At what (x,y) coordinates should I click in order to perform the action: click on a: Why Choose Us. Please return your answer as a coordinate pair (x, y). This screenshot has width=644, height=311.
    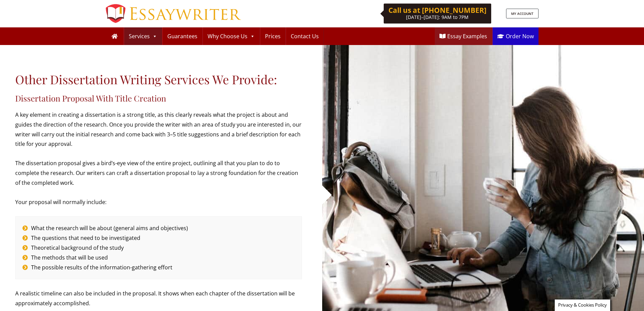
    Looking at the image, I should click on (231, 36).